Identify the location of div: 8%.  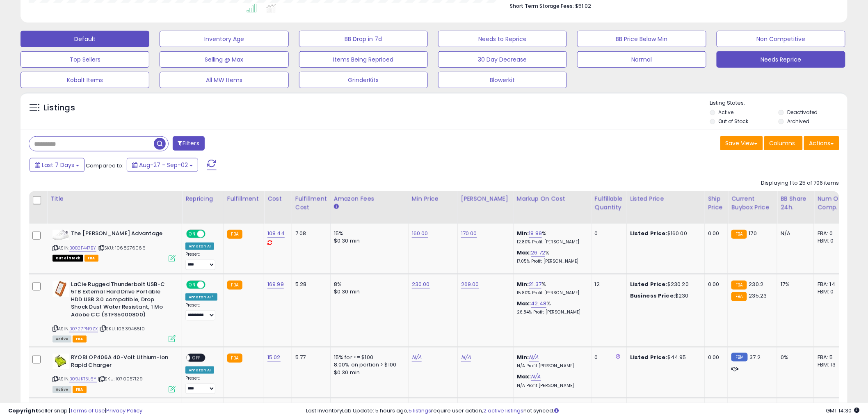
(368, 284).